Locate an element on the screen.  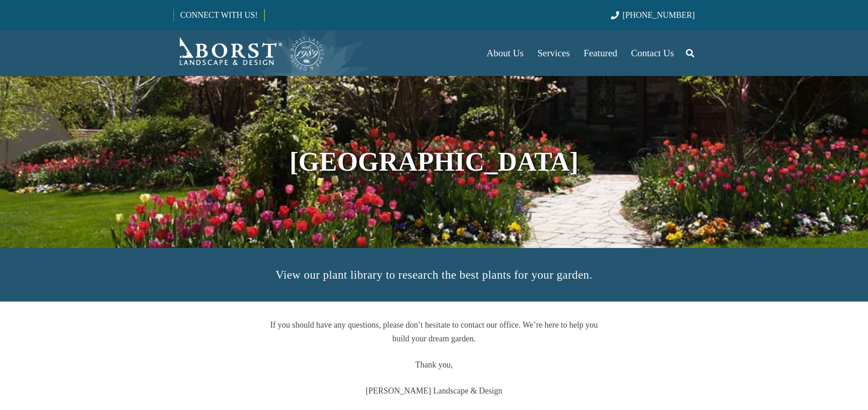
p: Thank you, is located at coordinates (434, 365).